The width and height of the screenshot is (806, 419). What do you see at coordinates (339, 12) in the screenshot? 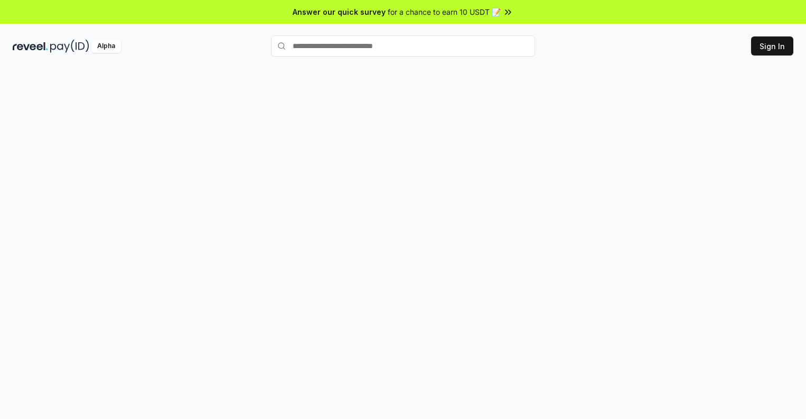
I see `span: Answer our quick survey` at bounding box center [339, 12].